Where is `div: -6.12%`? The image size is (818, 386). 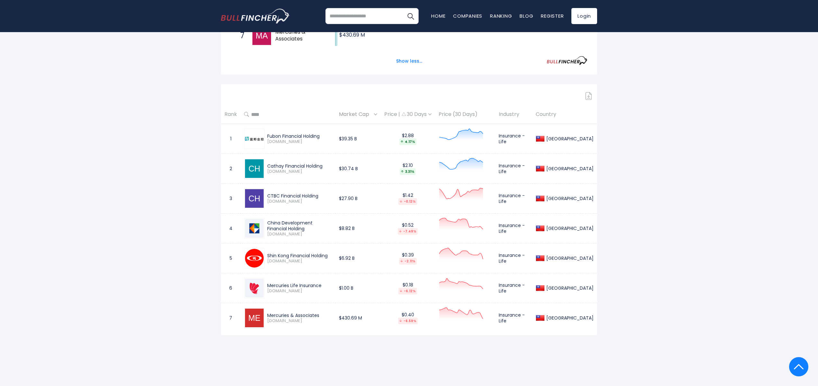
div: -6.12% is located at coordinates (408, 291).